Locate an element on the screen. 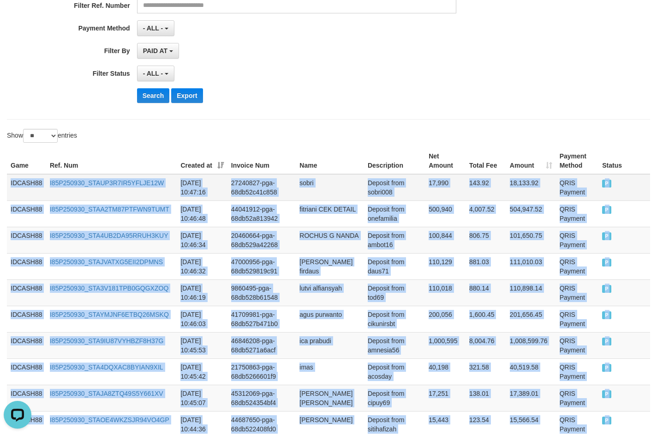 The height and width of the screenshot is (436, 657). th: Created at: activate to sort column ascending is located at coordinates (202, 161).